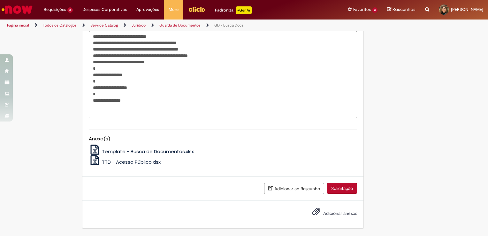 This screenshot has width=488, height=236. I want to click on button: Adicionar anexos, so click(316, 213).